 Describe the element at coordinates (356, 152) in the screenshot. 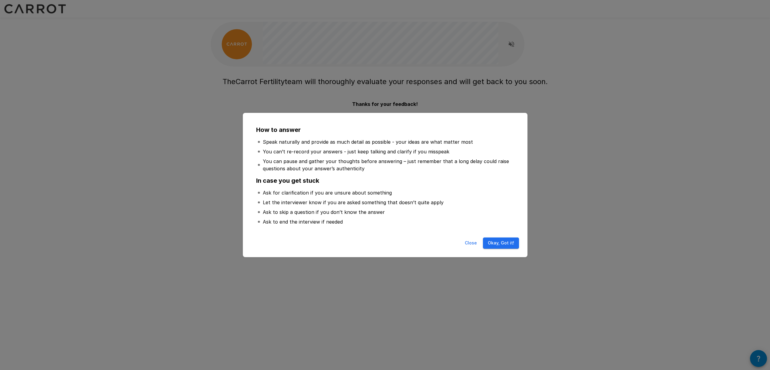

I see `p: You can’t re-record your answers - just keep talking and clarify if you misspeak` at that location.